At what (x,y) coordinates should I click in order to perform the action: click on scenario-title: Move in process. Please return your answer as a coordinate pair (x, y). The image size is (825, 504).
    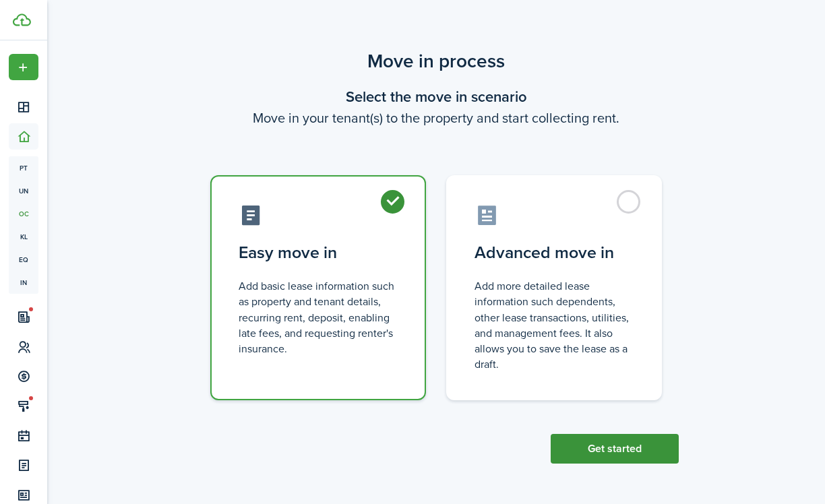
    Looking at the image, I should click on (436, 61).